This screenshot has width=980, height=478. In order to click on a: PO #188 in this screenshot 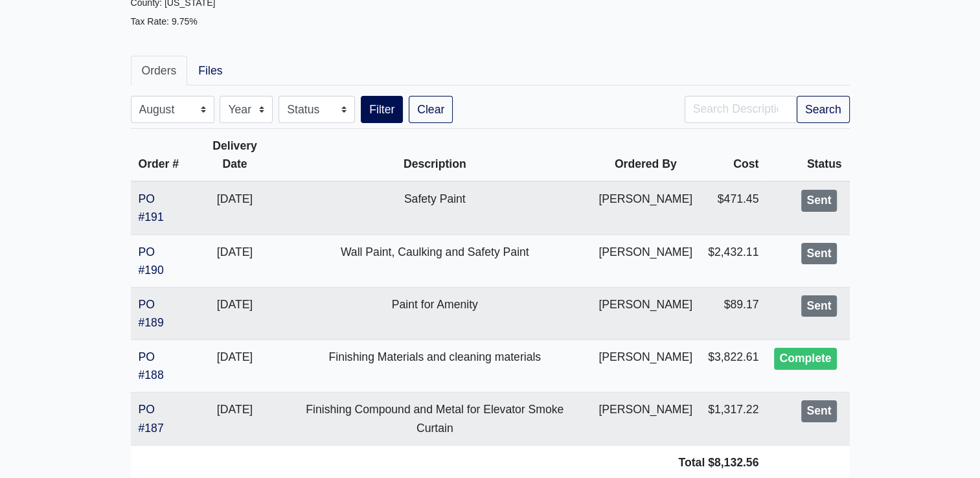, I will do `click(151, 366)`.